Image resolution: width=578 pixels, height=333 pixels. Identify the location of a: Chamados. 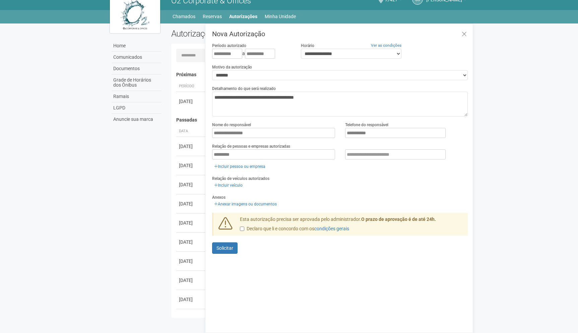
(184, 16).